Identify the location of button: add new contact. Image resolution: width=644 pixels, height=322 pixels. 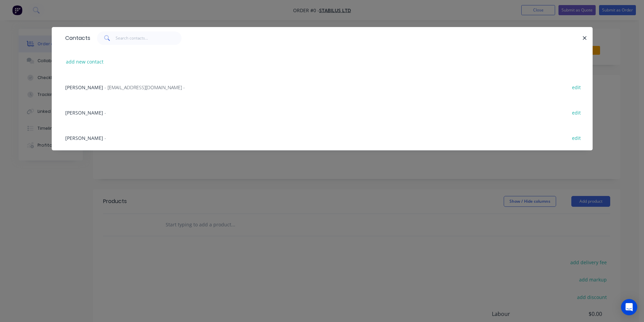
(85, 62).